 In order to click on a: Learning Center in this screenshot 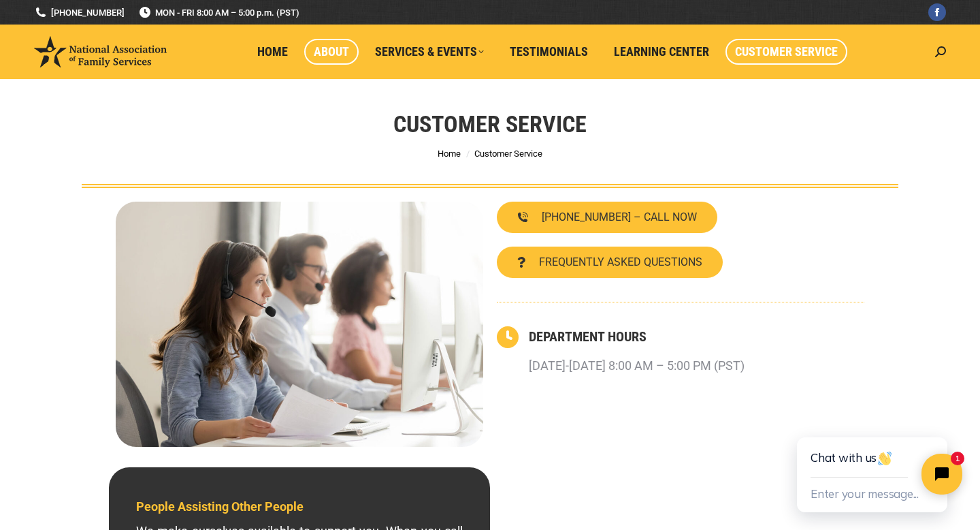, I will do `click(661, 52)`.